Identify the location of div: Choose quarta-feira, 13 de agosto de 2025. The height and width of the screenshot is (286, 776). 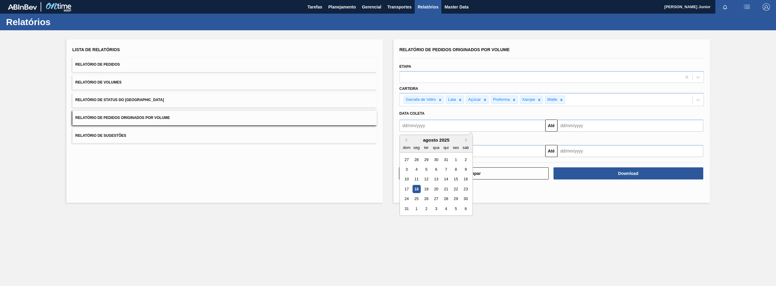
(436, 179).